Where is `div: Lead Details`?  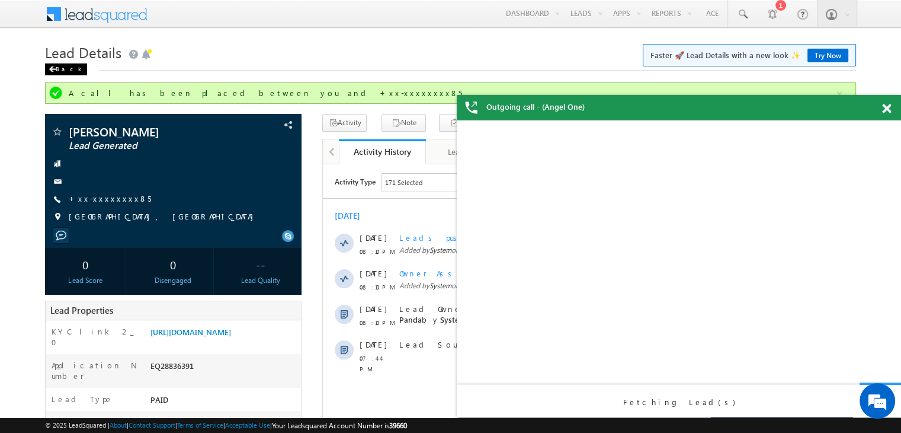
div: Lead Details is located at coordinates (469, 152).